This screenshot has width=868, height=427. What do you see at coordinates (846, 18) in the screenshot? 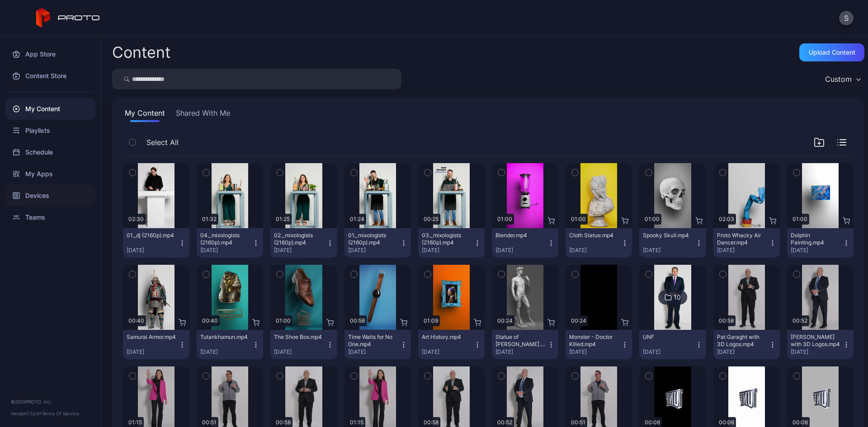
I see `button: S` at bounding box center [846, 18].